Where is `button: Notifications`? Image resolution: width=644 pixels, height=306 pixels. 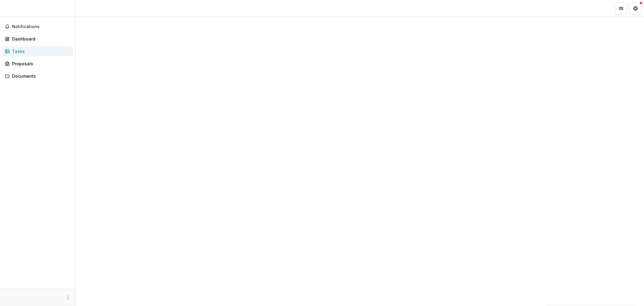 button: Notifications is located at coordinates (37, 27).